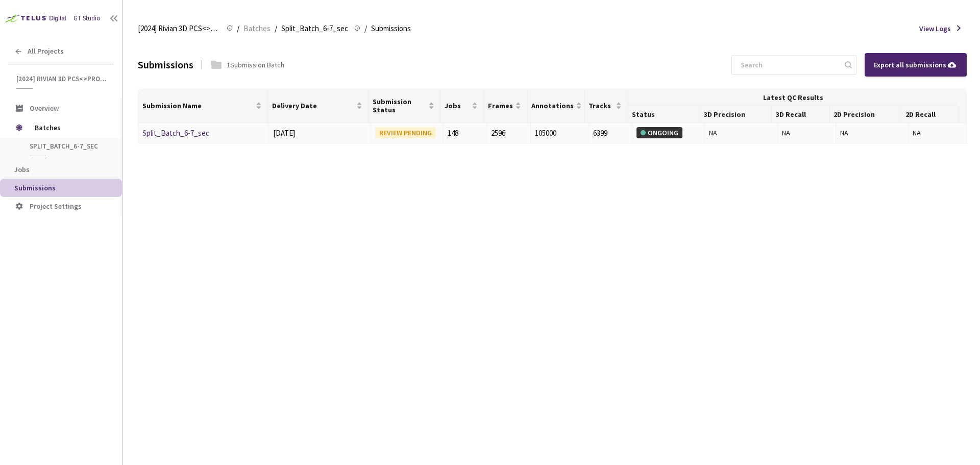 Image resolution: width=980 pixels, height=465 pixels. What do you see at coordinates (505, 106) in the screenshot?
I see `th: Frames` at bounding box center [505, 106].